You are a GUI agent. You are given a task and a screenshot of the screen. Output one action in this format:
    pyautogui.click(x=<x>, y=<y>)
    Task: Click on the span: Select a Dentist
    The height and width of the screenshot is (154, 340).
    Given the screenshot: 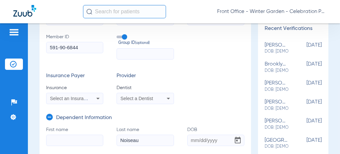 What is the action you would take?
    pyautogui.click(x=137, y=98)
    